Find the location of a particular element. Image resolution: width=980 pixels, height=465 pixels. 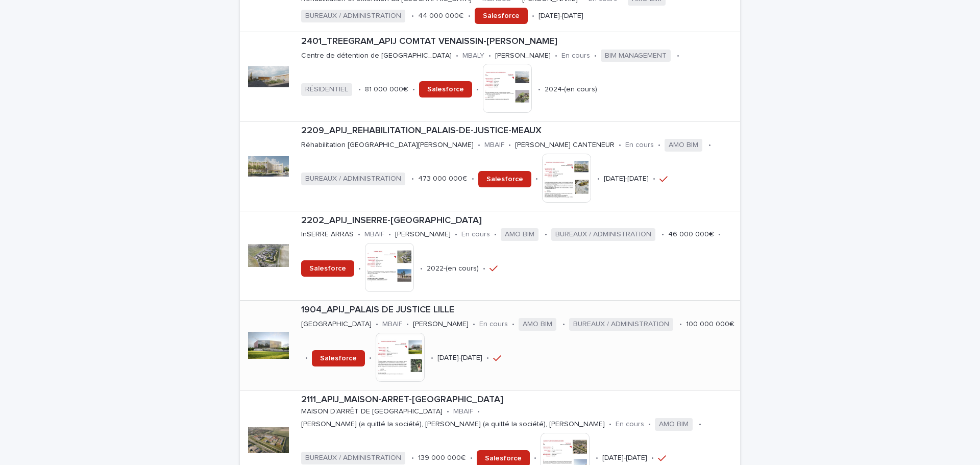

p: 81 000 000€ is located at coordinates (386, 89).